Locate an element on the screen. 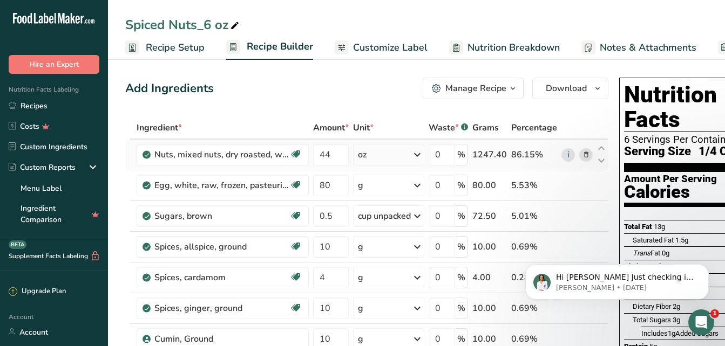 This screenshot has height=346, width=725. span: Total Sugars is located at coordinates (651, 320).